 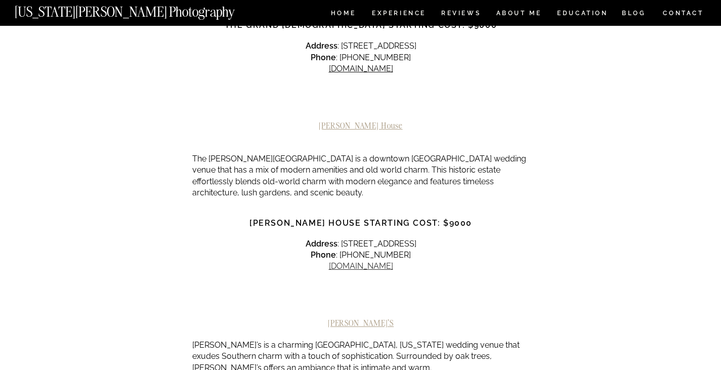 I want to click on nav: ABOUT ME, so click(x=519, y=14).